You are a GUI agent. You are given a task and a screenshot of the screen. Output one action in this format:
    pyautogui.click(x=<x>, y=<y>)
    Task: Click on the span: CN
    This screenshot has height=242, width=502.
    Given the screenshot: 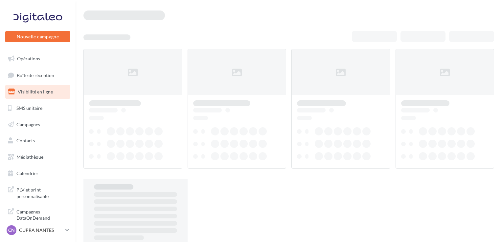 What is the action you would take?
    pyautogui.click(x=11, y=230)
    